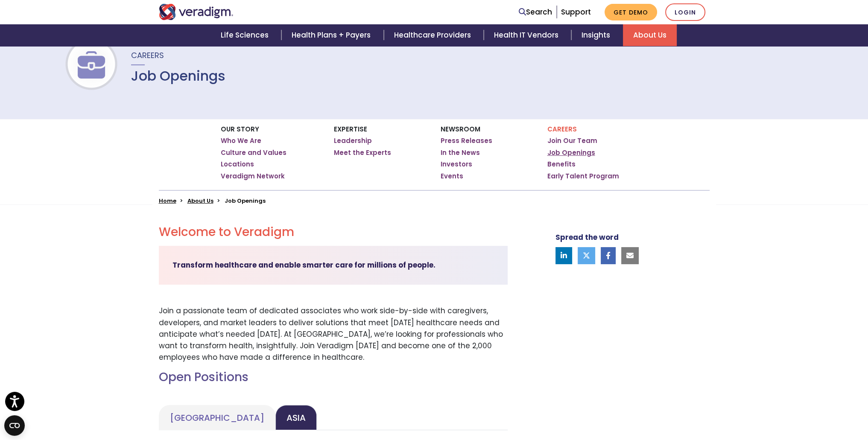 The height and width of the screenshot is (440, 868). Describe the element at coordinates (434, 35) in the screenshot. I see `a: Healthcare Providers` at that location.